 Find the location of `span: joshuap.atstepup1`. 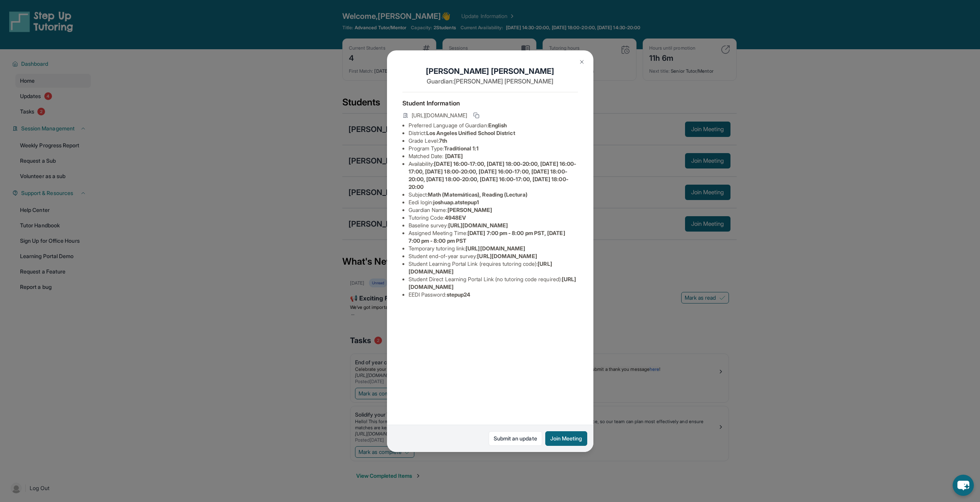

span: joshuap.atstepup1 is located at coordinates (456, 202).